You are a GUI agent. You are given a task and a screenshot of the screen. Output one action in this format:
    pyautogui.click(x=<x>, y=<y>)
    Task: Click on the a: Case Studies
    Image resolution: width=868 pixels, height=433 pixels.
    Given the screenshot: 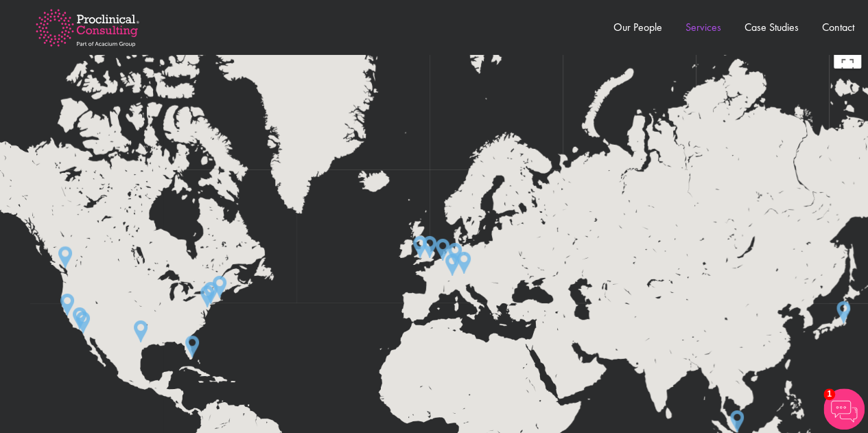 What is the action you would take?
    pyautogui.click(x=771, y=27)
    